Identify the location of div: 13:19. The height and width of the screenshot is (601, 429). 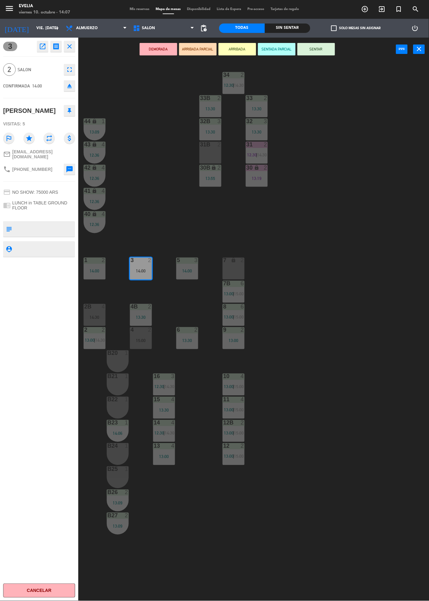
(257, 178).